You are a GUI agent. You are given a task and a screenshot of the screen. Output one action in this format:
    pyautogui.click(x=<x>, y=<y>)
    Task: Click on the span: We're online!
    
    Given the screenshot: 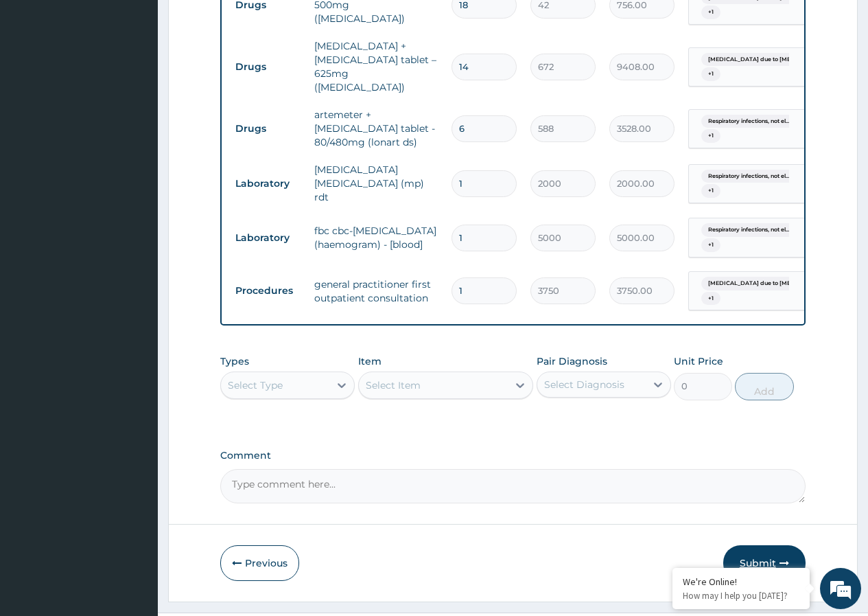 What is the action you would take?
    pyautogui.click(x=135, y=243)
    